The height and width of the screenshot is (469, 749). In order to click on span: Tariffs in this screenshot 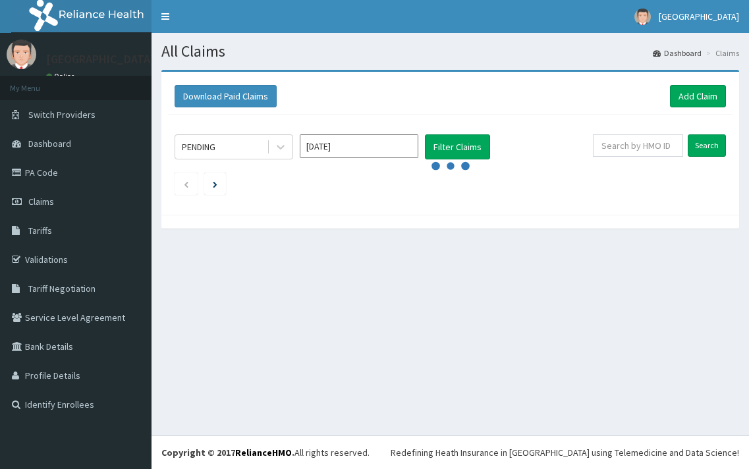, I will do `click(40, 230)`.